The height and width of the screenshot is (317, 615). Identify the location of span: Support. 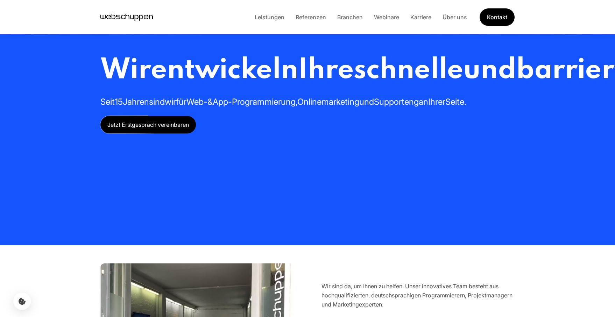
(389, 101).